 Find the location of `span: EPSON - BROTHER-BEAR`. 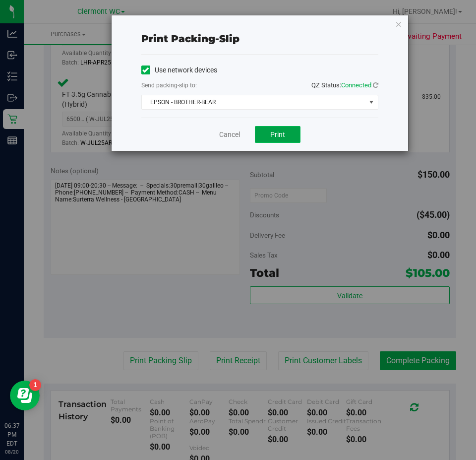

span: EPSON - BROTHER-BEAR is located at coordinates (254, 102).